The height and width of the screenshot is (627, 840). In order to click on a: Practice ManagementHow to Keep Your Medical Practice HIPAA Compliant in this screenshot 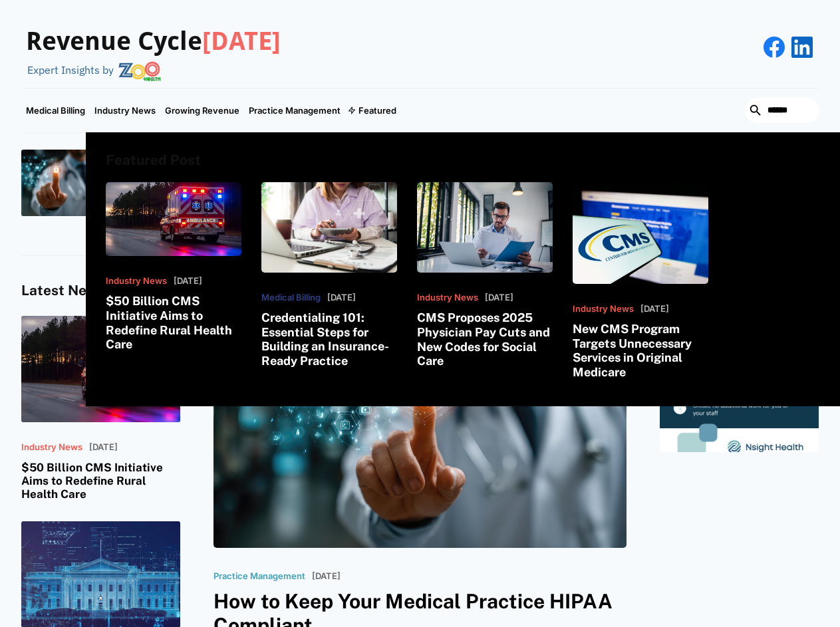, I will do `click(114, 183)`.